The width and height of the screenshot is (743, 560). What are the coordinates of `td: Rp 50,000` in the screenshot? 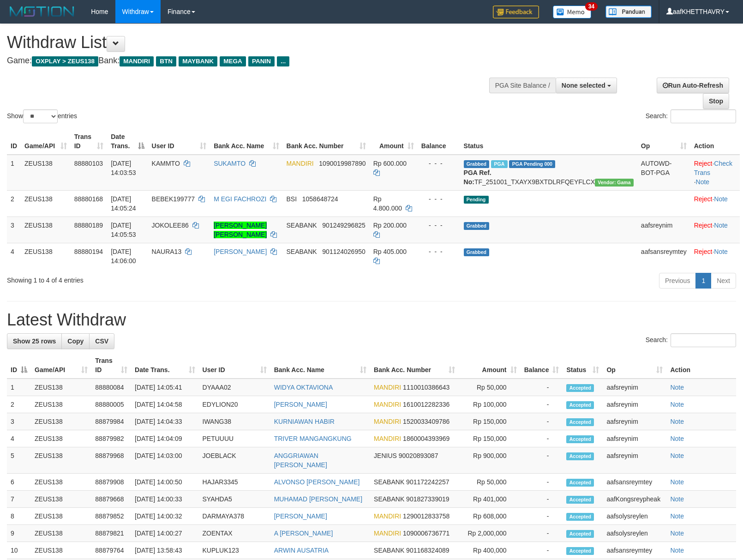 It's located at (490, 482).